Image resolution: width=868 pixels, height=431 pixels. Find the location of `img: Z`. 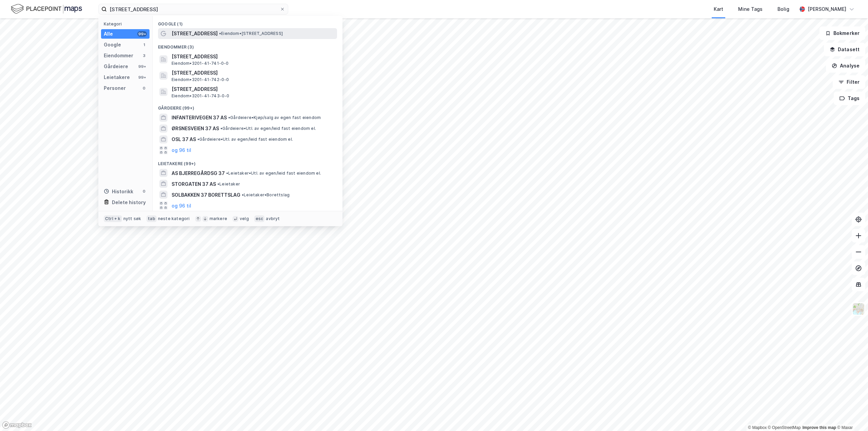

img: Z is located at coordinates (858, 309).